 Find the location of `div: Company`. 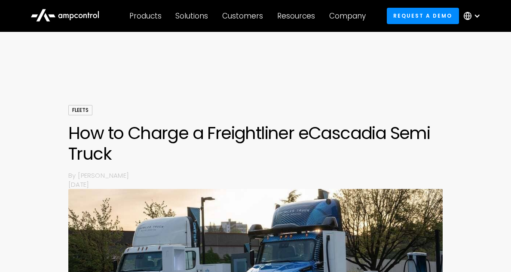

div: Company is located at coordinates (347, 16).